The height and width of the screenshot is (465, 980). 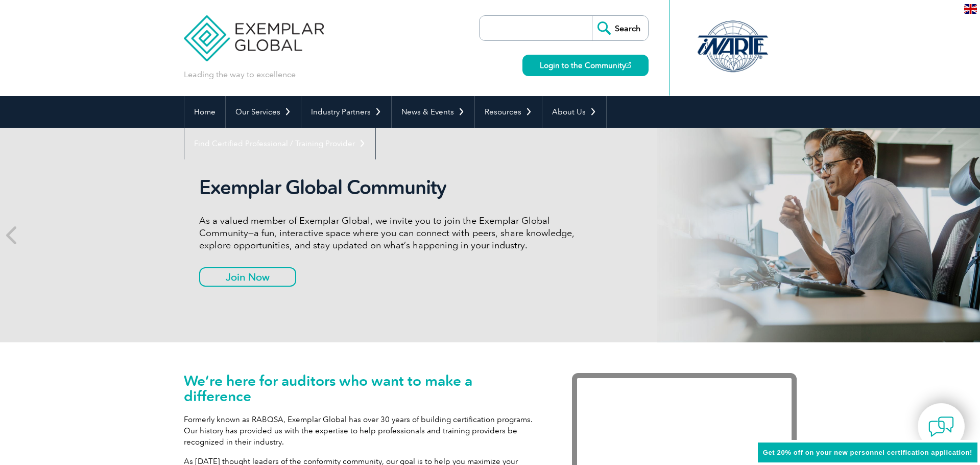 What do you see at coordinates (620, 28) in the screenshot?
I see `input: Search` at bounding box center [620, 28].